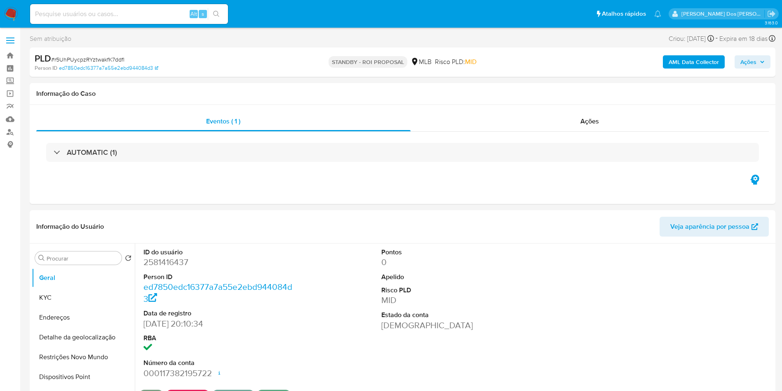  What do you see at coordinates (694, 62) in the screenshot?
I see `button: AML Data Collector` at bounding box center [694, 62].